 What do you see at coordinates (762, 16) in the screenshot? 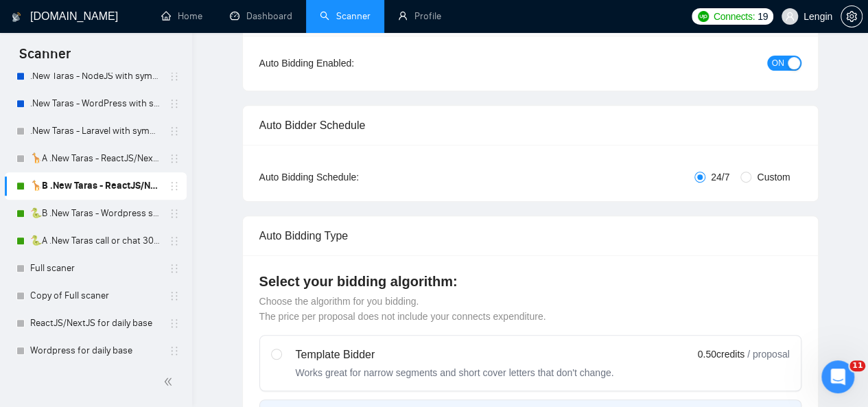
I see `span: 19` at bounding box center [762, 16].